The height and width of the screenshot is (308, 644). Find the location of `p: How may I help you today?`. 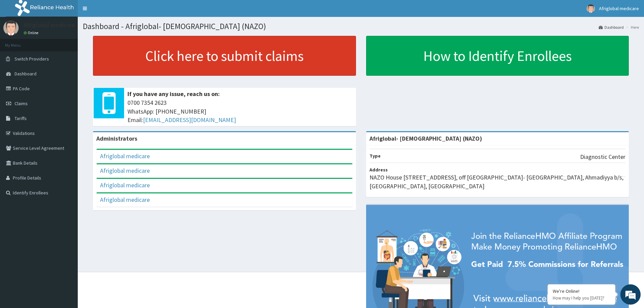

p: How may I help you today? is located at coordinates (582, 298).